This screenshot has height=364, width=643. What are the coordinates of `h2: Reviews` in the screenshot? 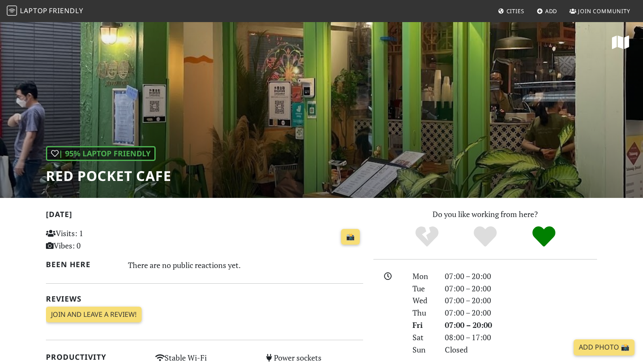 It's located at (205, 299).